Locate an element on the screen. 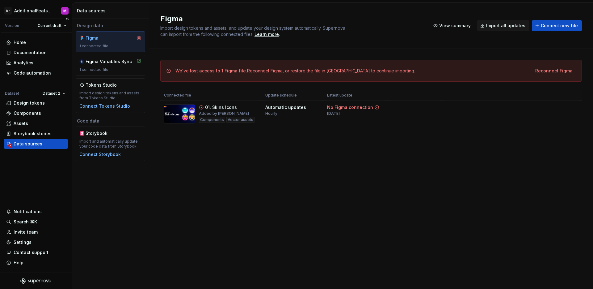  button: Connect Tokens Studio is located at coordinates (105, 106).